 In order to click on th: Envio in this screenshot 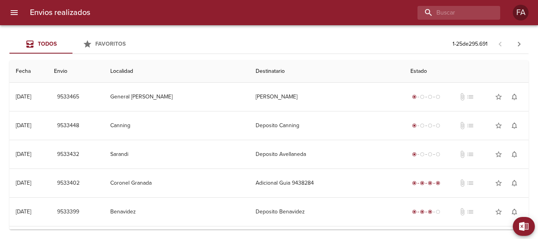, I will do `click(76, 71)`.